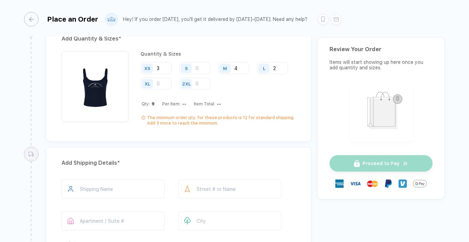 Image resolution: width=469 pixels, height=242 pixels. What do you see at coordinates (152, 104) in the screenshot?
I see `span: 9` at bounding box center [152, 104].